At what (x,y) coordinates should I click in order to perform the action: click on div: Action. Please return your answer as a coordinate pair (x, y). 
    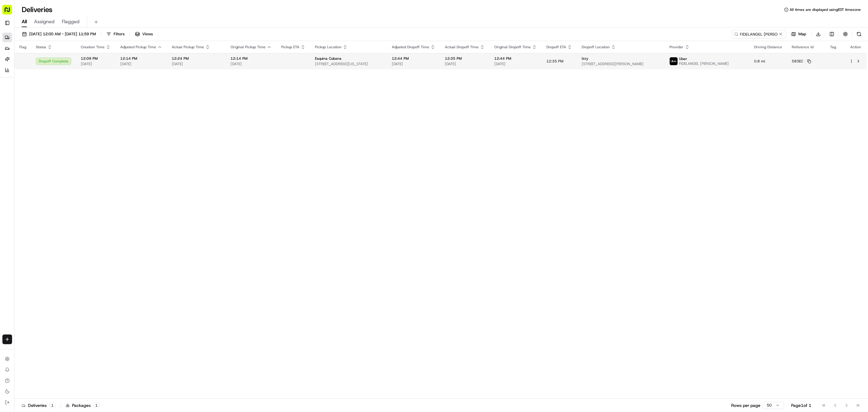
    Looking at the image, I should click on (856, 47).